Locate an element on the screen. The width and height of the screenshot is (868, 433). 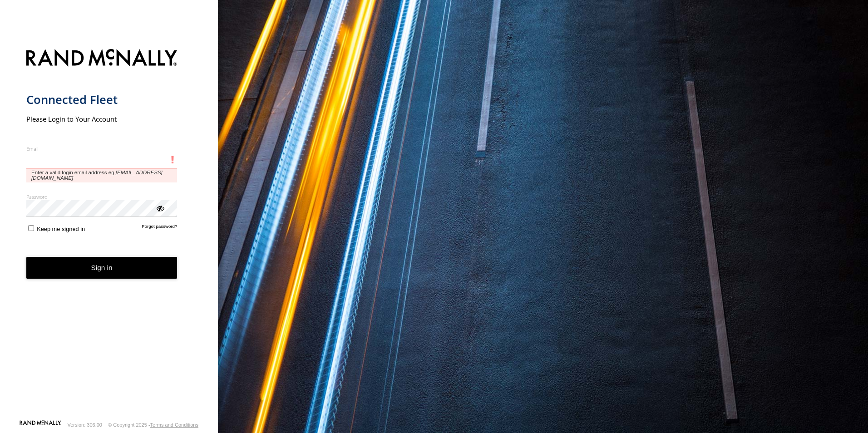
div: ViewPassword is located at coordinates (160, 208).